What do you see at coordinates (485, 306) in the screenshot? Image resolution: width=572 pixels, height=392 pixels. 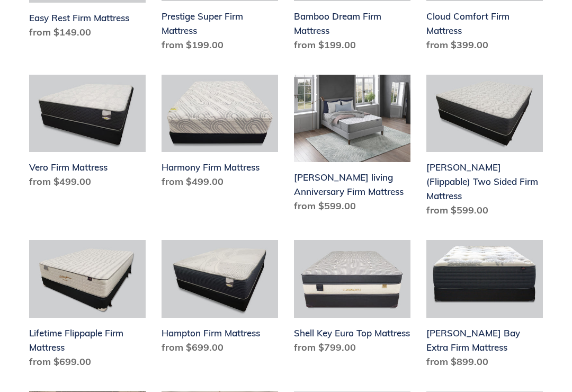 I see `a: Chadwick Bay Extra Firm Mattress` at bounding box center [485, 306].